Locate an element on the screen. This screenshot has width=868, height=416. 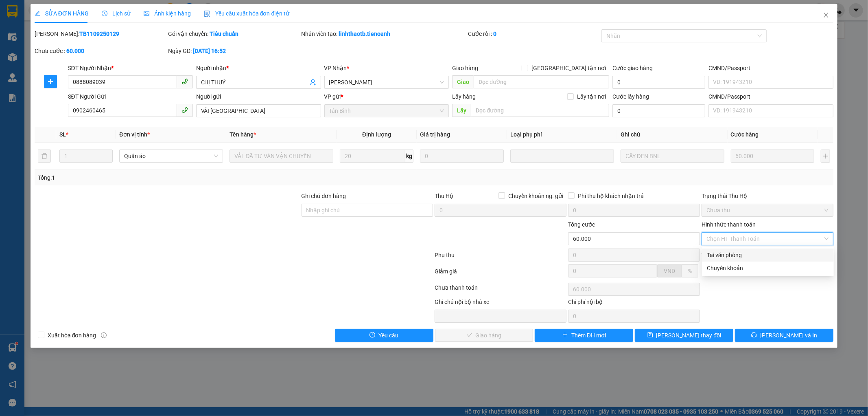
span: clock-circle is located at coordinates (105, 13).